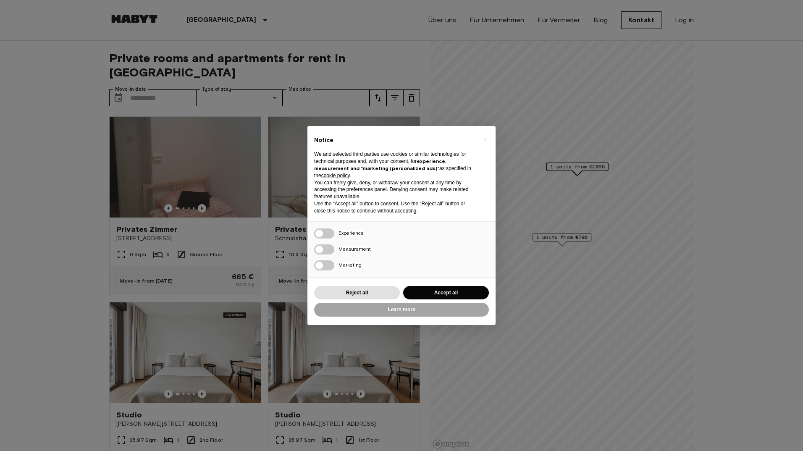  What do you see at coordinates (335, 175) in the screenshot?
I see `a: cookie policy` at bounding box center [335, 175].